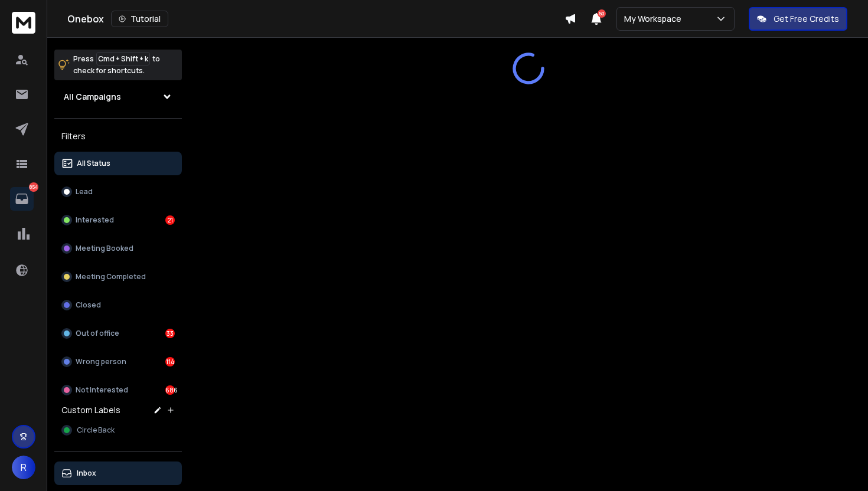  What do you see at coordinates (118, 277) in the screenshot?
I see `button: Meeting Completed` at bounding box center [118, 277].